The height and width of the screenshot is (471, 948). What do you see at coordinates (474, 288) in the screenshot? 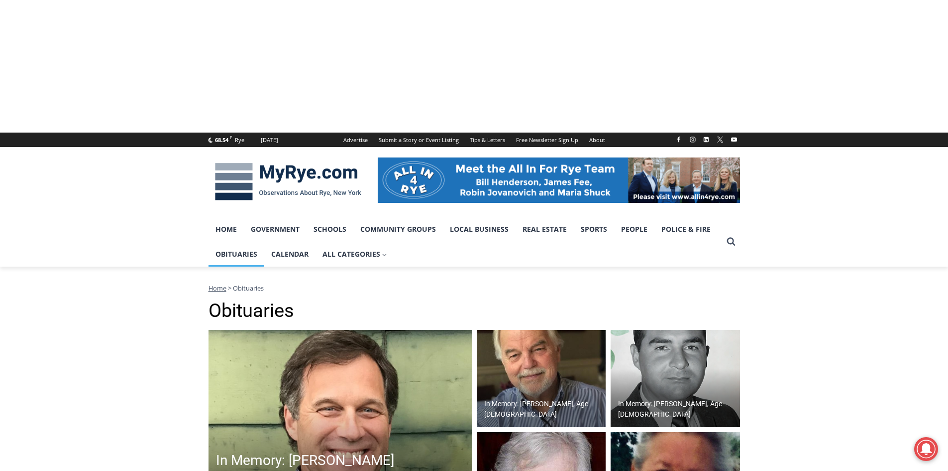
I see `nav: Breadcrumbs` at bounding box center [474, 288].